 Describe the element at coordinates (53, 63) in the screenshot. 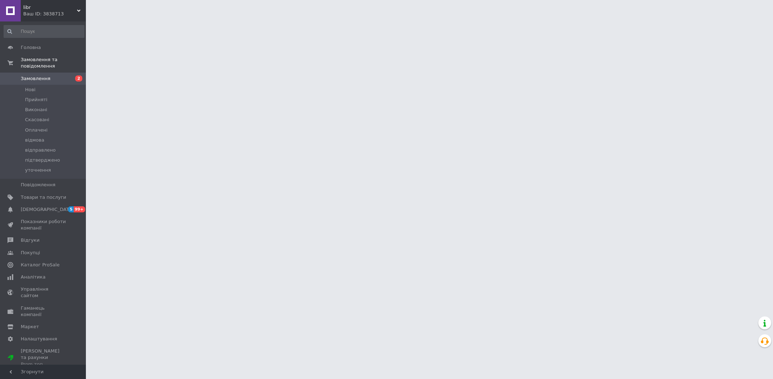

I see `span: Замовлення та повідомлення` at that location.